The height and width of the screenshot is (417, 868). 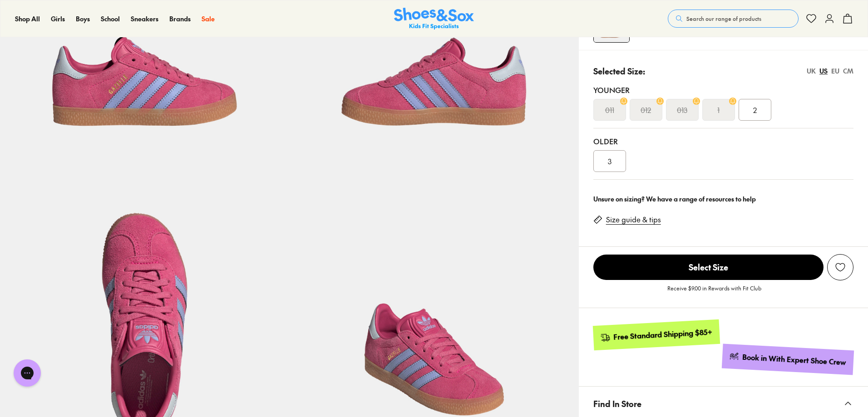 What do you see at coordinates (662, 334) in the screenshot?
I see `div: Free Standard Shipping $85+` at bounding box center [662, 334].